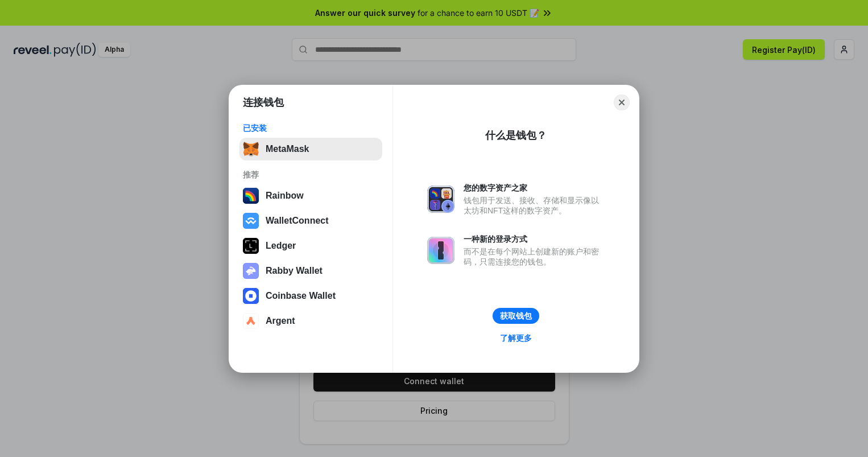  I want to click on h1: 连接钱包, so click(263, 103).